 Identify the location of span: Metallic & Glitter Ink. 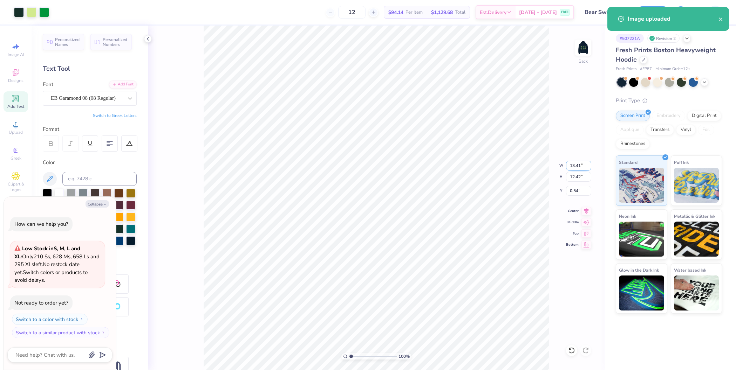
(695, 216).